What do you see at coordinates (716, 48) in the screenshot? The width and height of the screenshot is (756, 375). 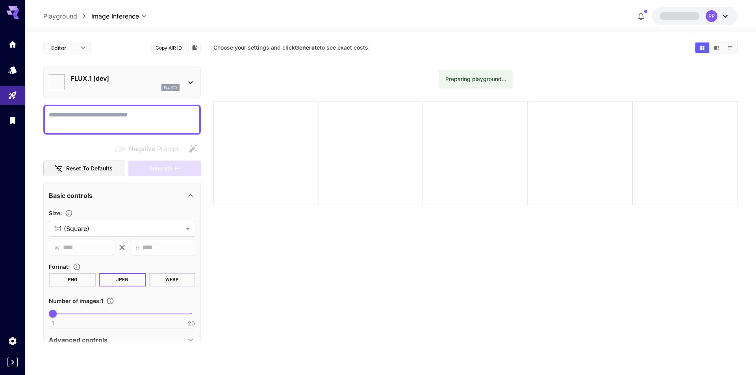 I see `button: Show images in video view` at bounding box center [716, 48].